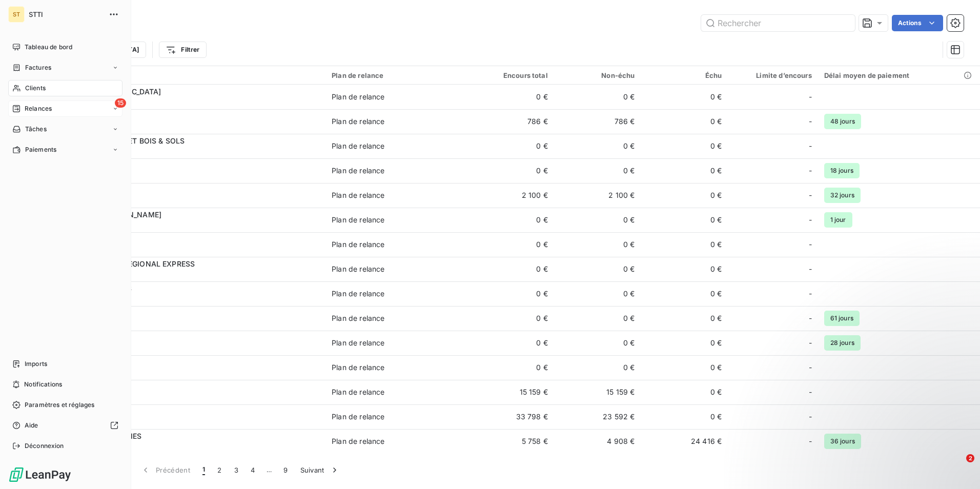  Describe the element at coordinates (65, 425) in the screenshot. I see `a: Aide` at that location.